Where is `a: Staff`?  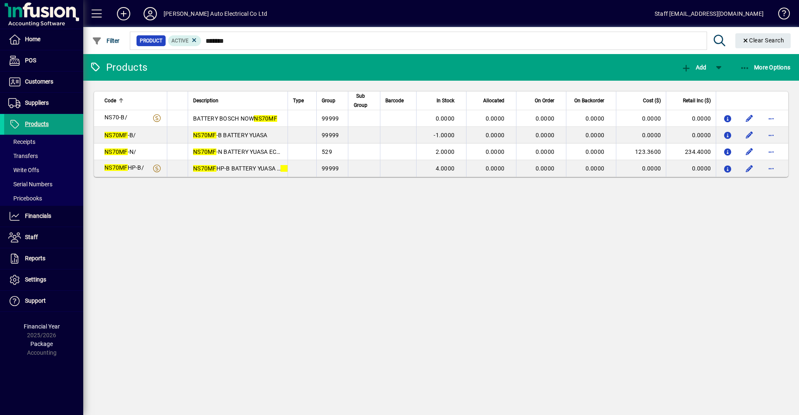 a: Staff is located at coordinates (44, 238).